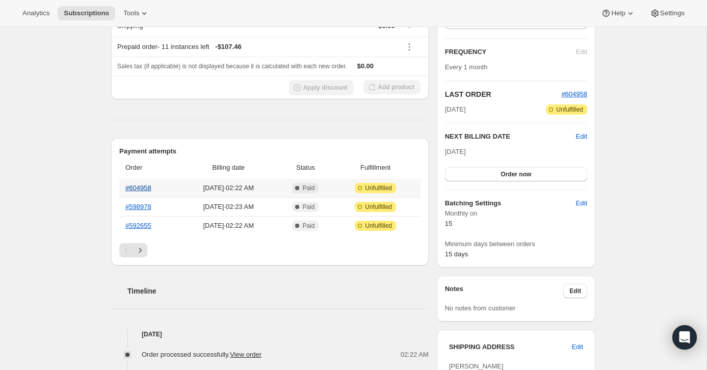 This screenshot has height=370, width=707. I want to click on span: 15, so click(448, 223).